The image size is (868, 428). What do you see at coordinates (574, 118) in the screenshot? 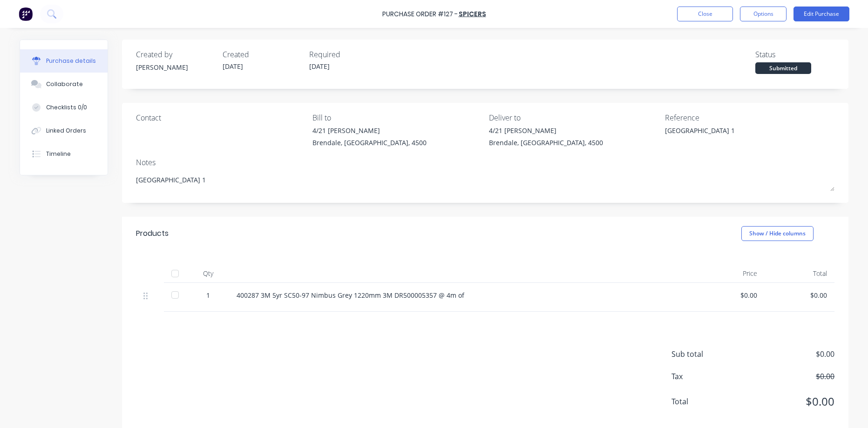
I see `div: Deliver to` at bounding box center [574, 118].